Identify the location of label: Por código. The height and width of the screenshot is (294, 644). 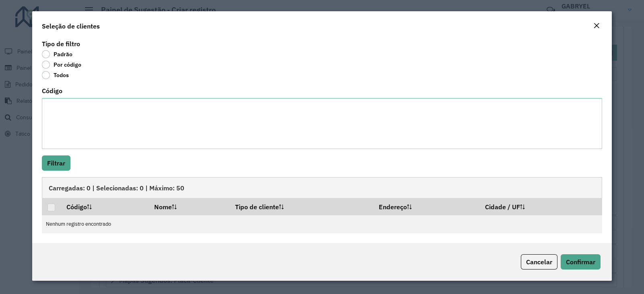
(62, 65).